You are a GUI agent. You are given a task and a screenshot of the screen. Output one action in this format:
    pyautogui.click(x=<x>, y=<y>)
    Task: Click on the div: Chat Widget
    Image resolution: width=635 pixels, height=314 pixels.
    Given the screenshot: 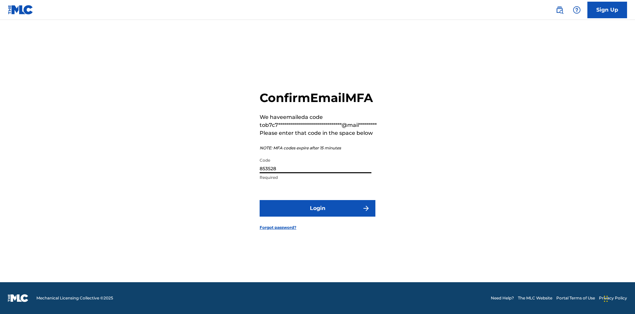 What is the action you would take?
    pyautogui.click(x=619, y=298)
    